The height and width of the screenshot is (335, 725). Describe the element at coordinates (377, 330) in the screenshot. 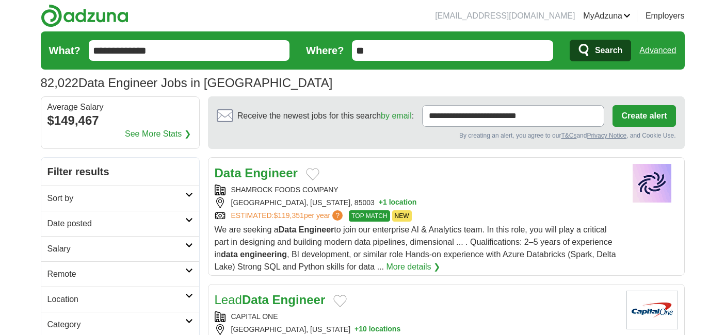

I see `button: +10 locations` at that location.